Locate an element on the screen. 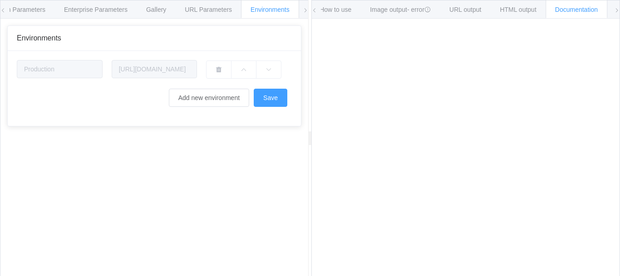 Image resolution: width=620 pixels, height=276 pixels. span: URL Parameters is located at coordinates (208, 10).